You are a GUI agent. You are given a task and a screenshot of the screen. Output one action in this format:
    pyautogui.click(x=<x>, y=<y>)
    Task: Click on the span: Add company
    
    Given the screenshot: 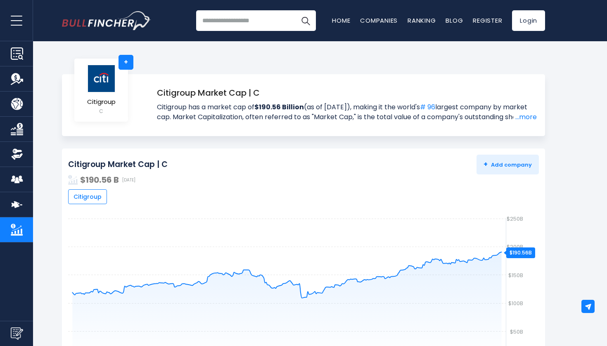 What is the action you would take?
    pyautogui.click(x=507, y=165)
    